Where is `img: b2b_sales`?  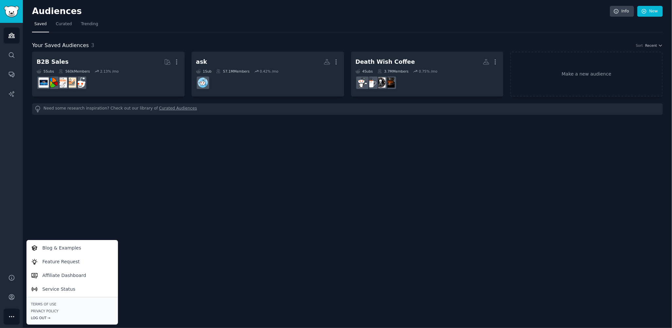
img: b2b_sales is located at coordinates (62, 82).